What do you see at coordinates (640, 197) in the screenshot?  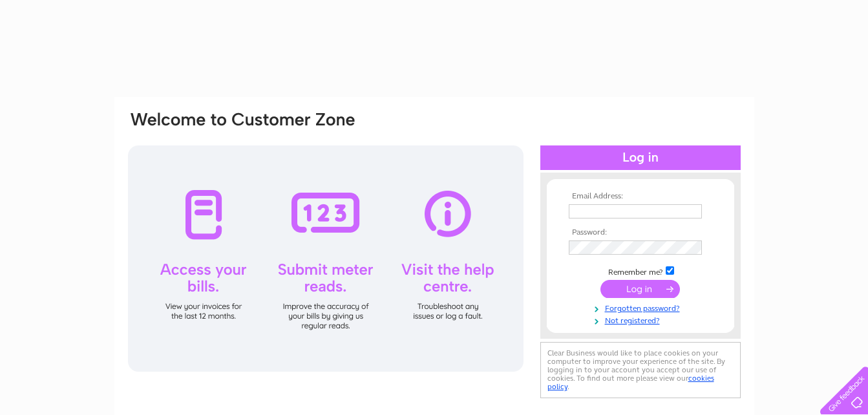 I see `th: Email Address:` at bounding box center [640, 197].